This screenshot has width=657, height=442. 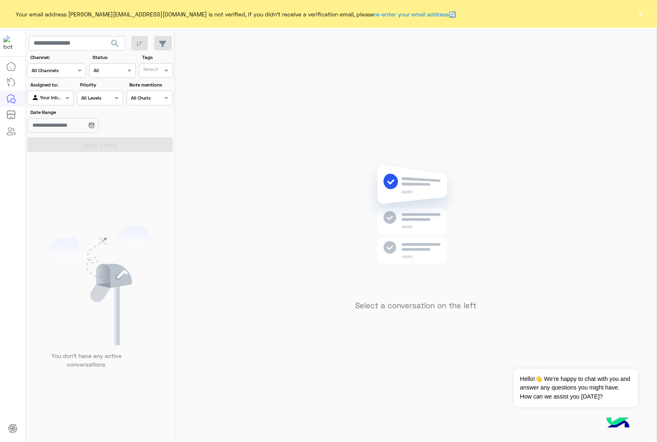 I want to click on label: Assigned to:, so click(x=51, y=85).